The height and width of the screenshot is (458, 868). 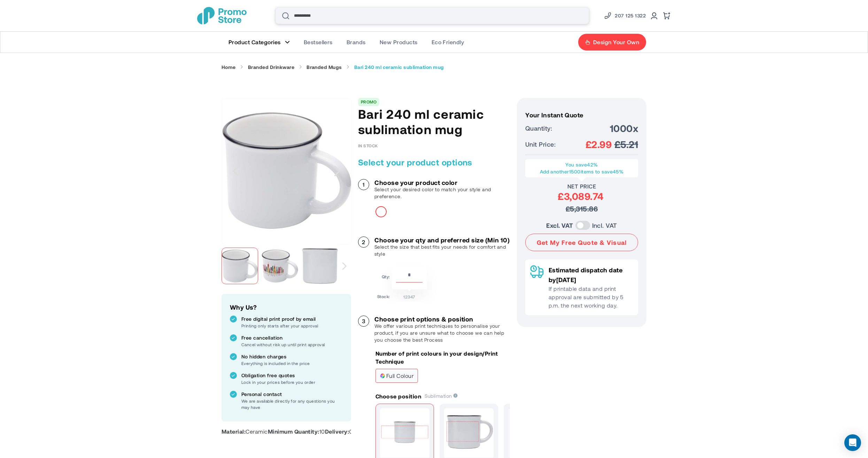 What do you see at coordinates (286, 307) in the screenshot?
I see `h2: Why Us?` at bounding box center [286, 307].